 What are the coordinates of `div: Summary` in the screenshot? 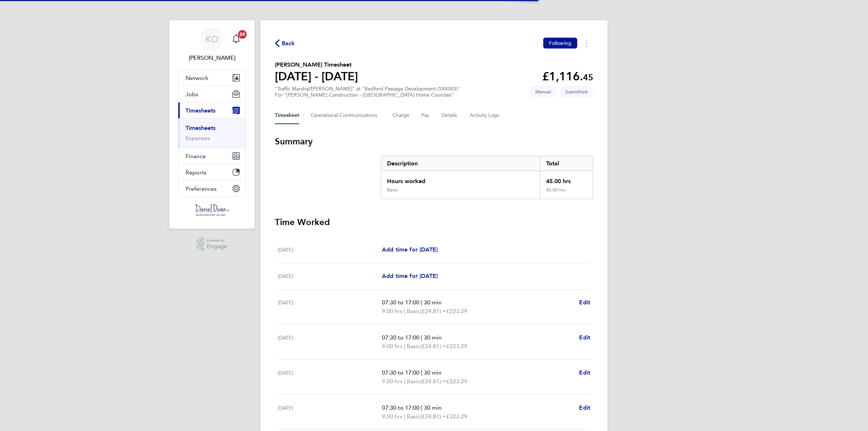 It's located at (487, 177).